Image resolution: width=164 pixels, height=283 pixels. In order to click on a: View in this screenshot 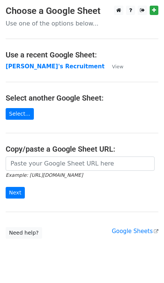, I will do `click(114, 66)`.